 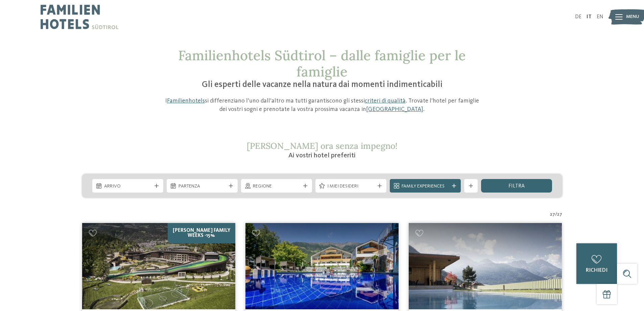 What do you see at coordinates (596, 263) in the screenshot?
I see `a: richiedi` at bounding box center [596, 263].